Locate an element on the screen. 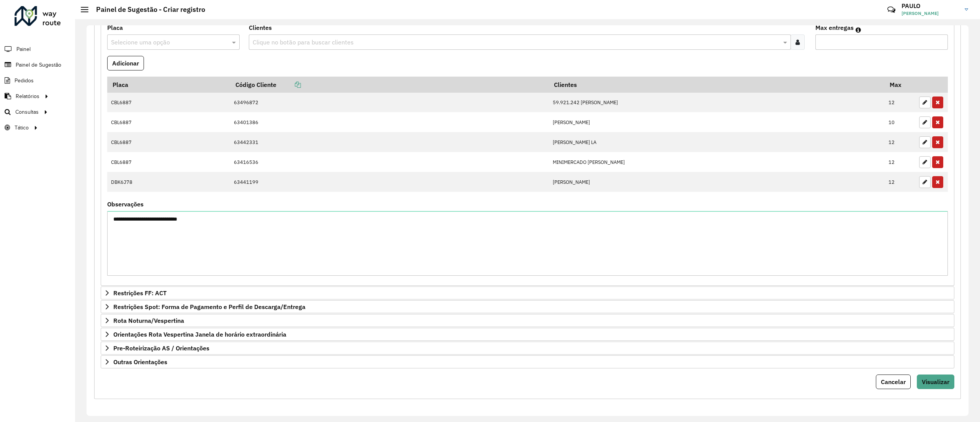 The image size is (980, 422). td: 10 is located at coordinates (900, 122).